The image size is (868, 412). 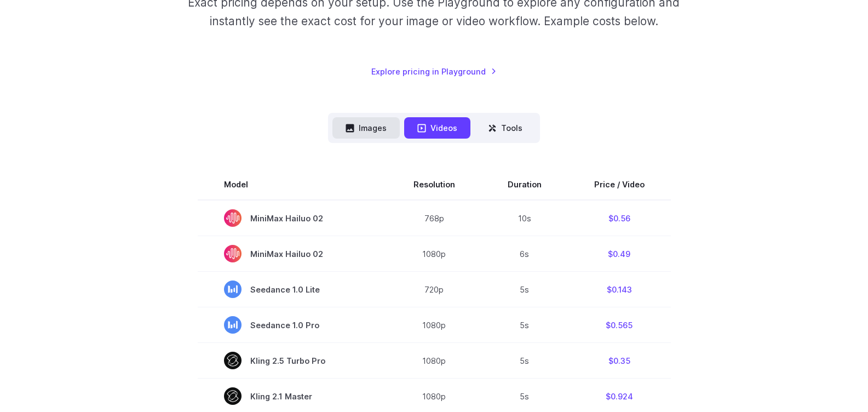 What do you see at coordinates (619, 289) in the screenshot?
I see `td: $0.143` at bounding box center [619, 289].